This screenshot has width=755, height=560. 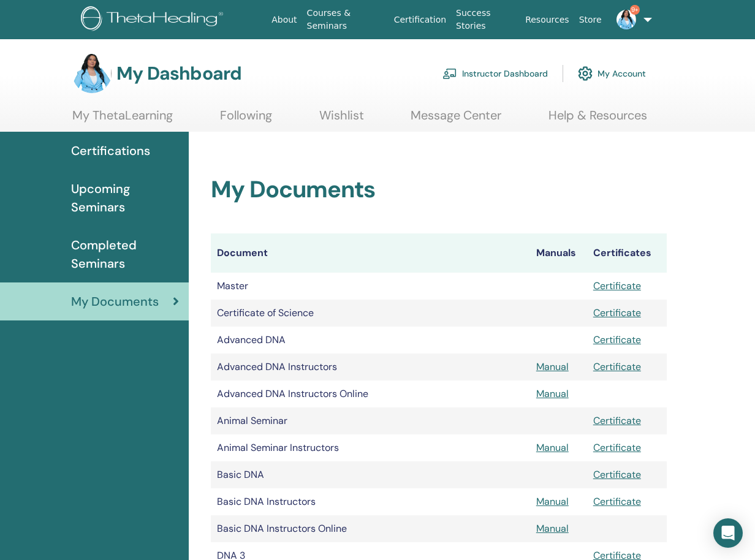 I want to click on img: cog.svg, so click(x=586, y=74).